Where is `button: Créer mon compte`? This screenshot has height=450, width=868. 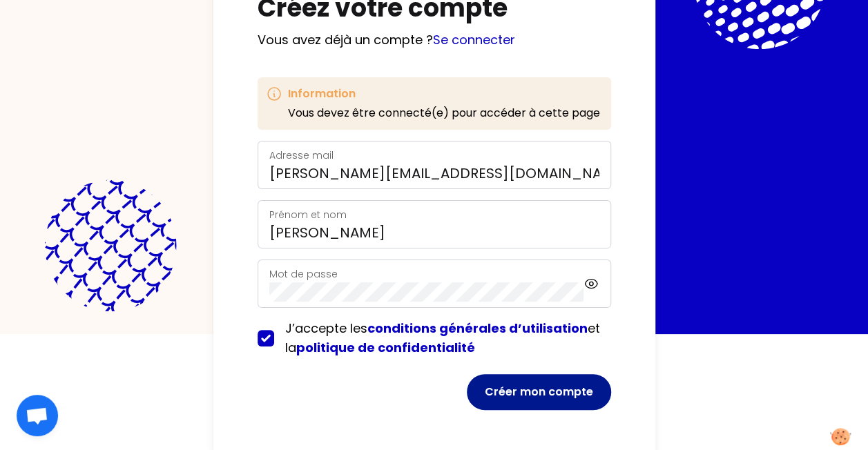
button: Créer mon compte is located at coordinates (539, 392).